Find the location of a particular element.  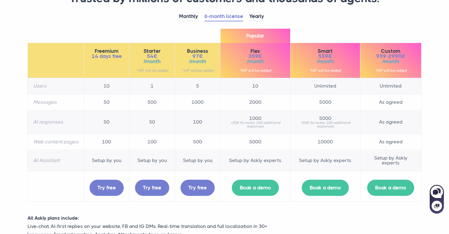

span: 559€ is located at coordinates (325, 56).